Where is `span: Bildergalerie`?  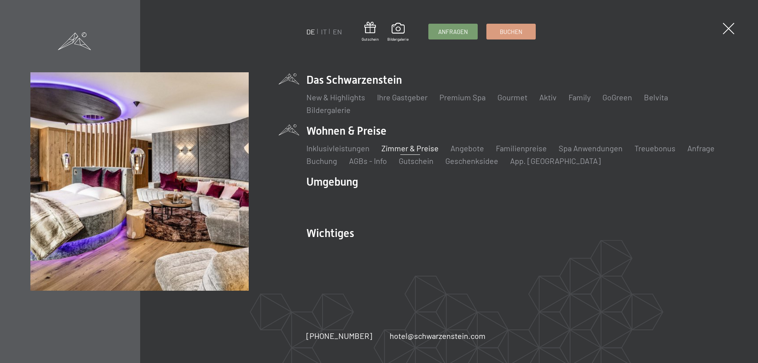
span: Bildergalerie is located at coordinates (398, 39).